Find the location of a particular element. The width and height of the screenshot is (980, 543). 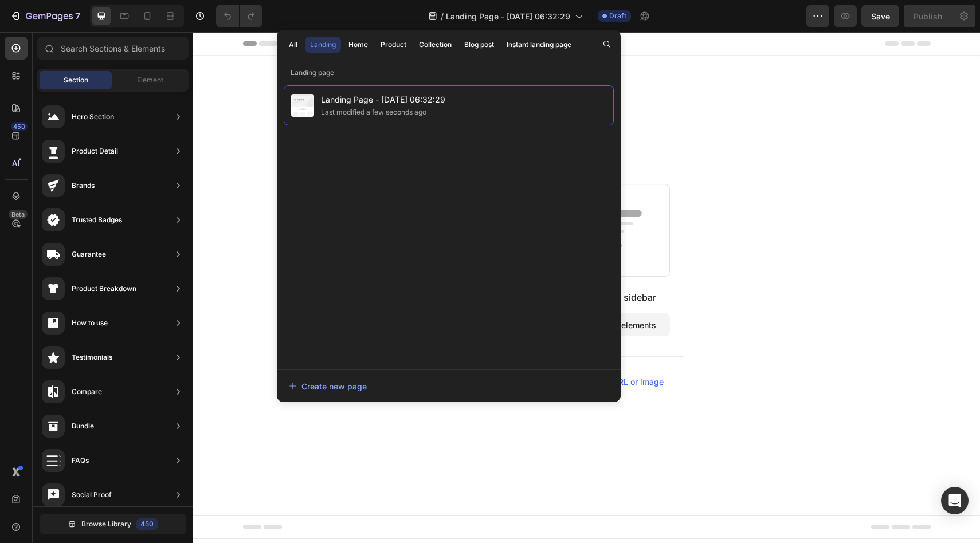

button: Add elements is located at coordinates (437, 293).